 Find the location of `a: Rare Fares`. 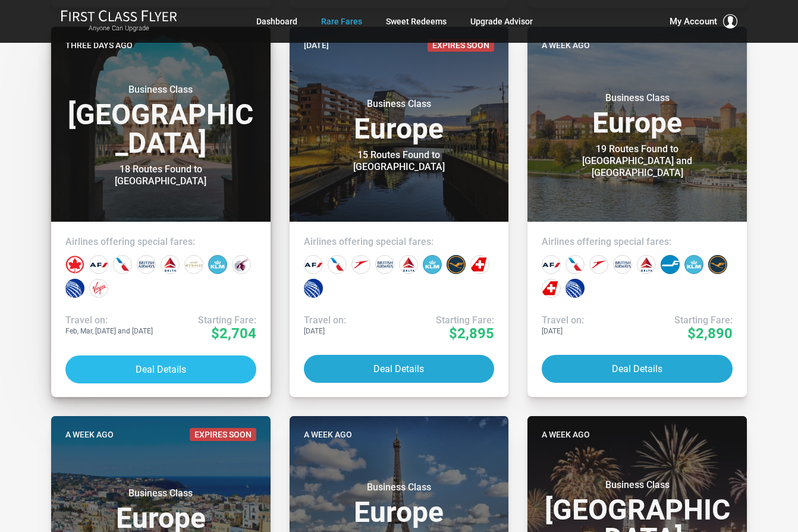

a: Rare Fares is located at coordinates (341, 21).